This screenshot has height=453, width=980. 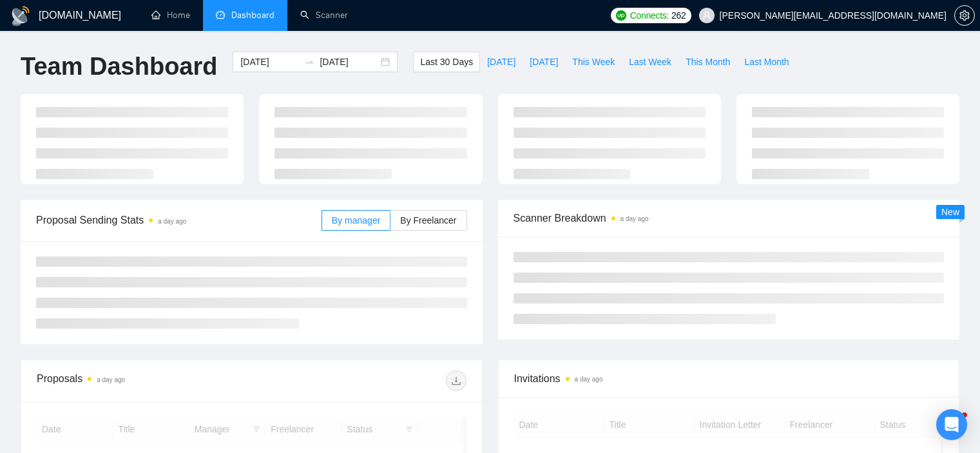 I want to click on span: Last Week, so click(x=649, y=62).